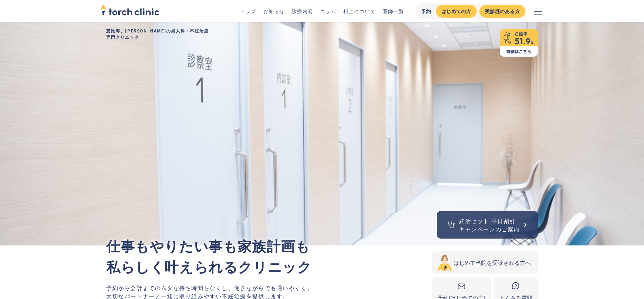  Describe the element at coordinates (456, 11) in the screenshot. I see `div: はじめての方` at that location.